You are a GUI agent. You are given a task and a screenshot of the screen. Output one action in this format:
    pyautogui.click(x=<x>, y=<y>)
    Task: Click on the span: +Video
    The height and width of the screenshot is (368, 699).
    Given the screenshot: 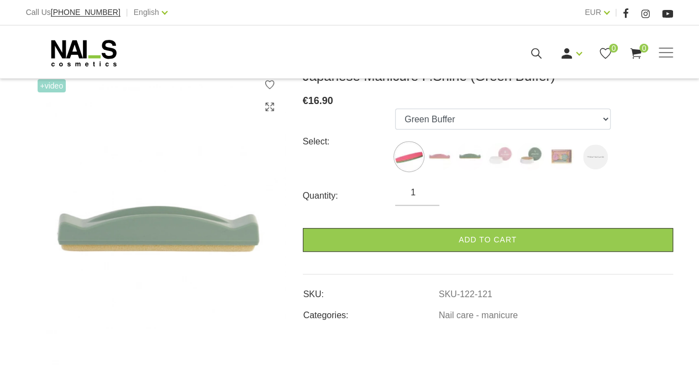 What is the action you would take?
    pyautogui.click(x=52, y=86)
    